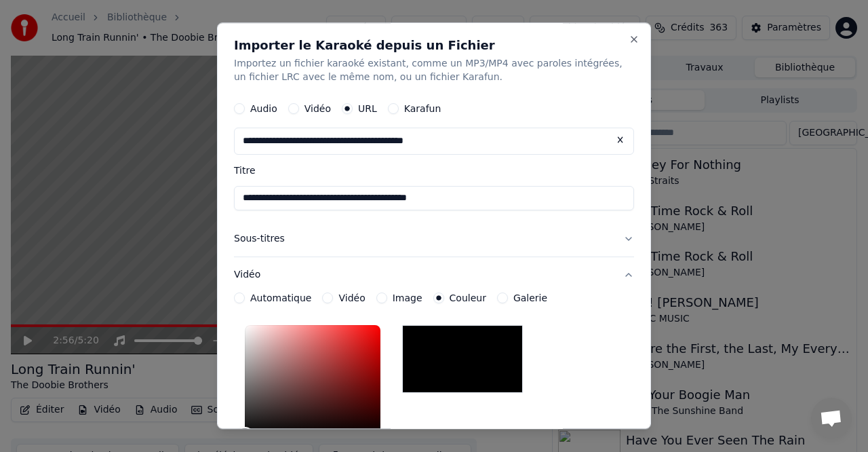  I want to click on label: Automatique, so click(281, 298).